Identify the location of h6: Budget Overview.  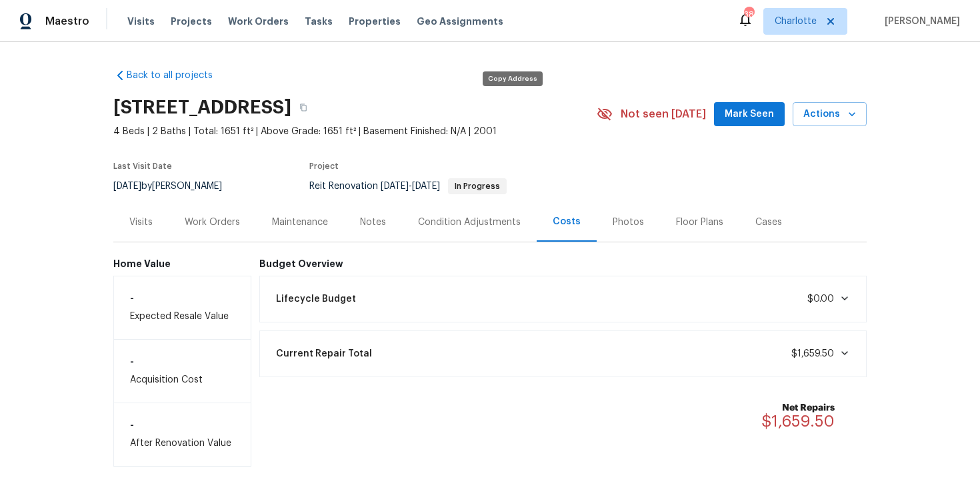
(563, 264).